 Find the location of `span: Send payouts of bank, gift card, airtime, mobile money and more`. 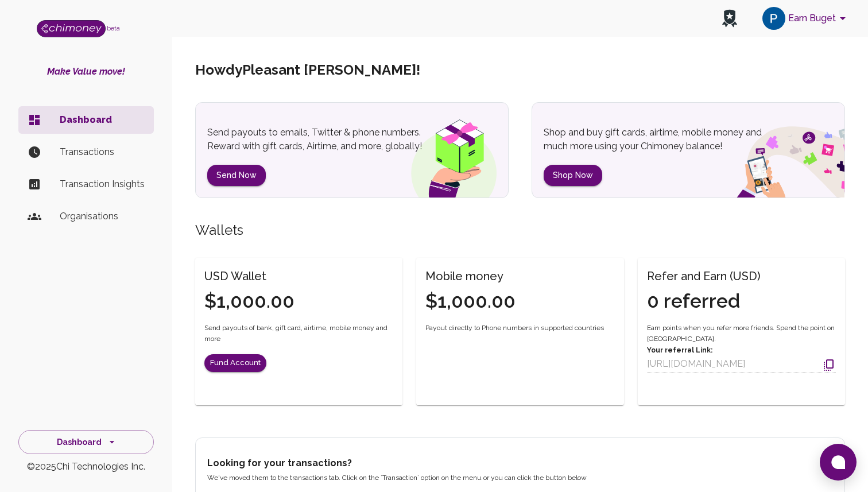

span: Send payouts of bank, gift card, airtime, mobile money and more is located at coordinates (299, 334).